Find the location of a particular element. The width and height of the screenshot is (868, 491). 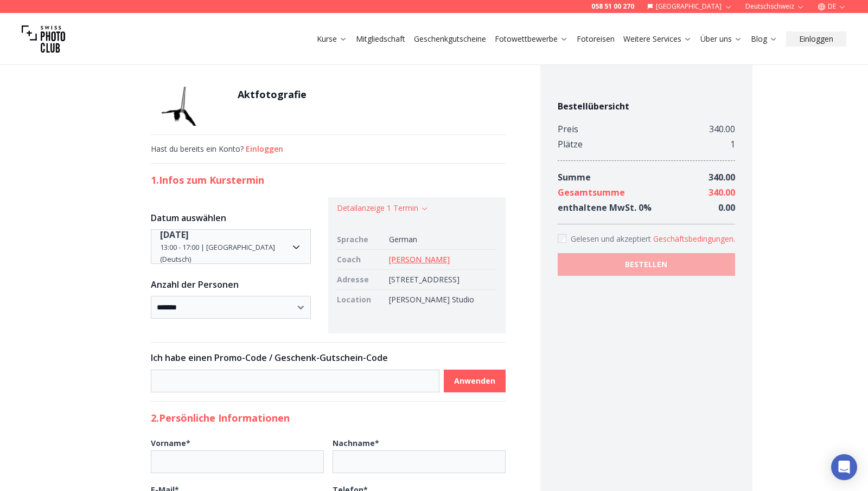

td: Sprache is located at coordinates (360, 240).